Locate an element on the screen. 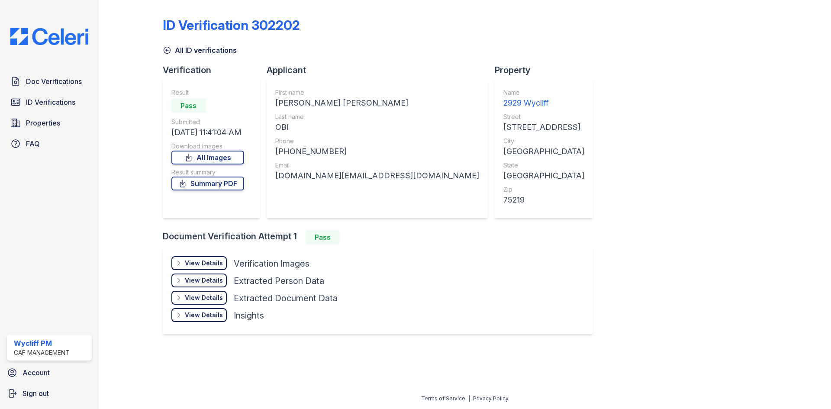 Image resolution: width=831 pixels, height=409 pixels. div: City is located at coordinates (544, 141).